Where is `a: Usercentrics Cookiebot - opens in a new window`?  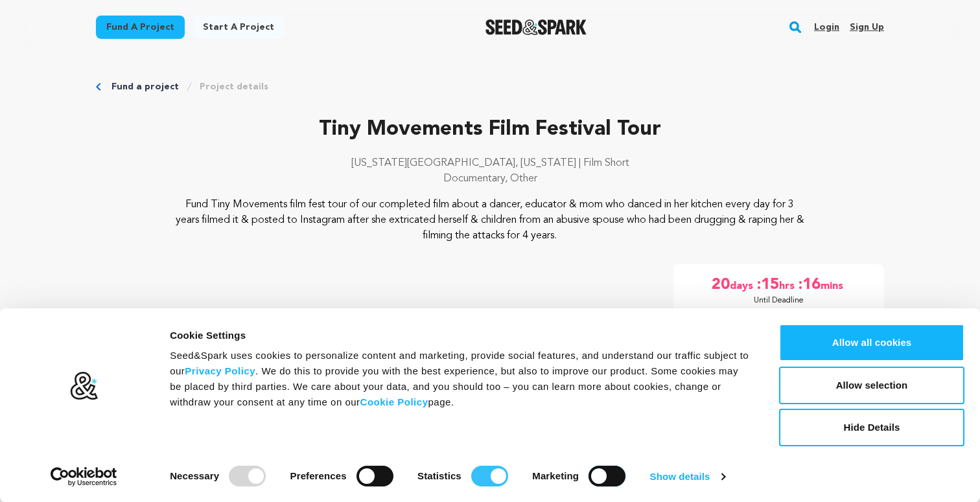 a: Usercentrics Cookiebot - opens in a new window is located at coordinates (83, 476).